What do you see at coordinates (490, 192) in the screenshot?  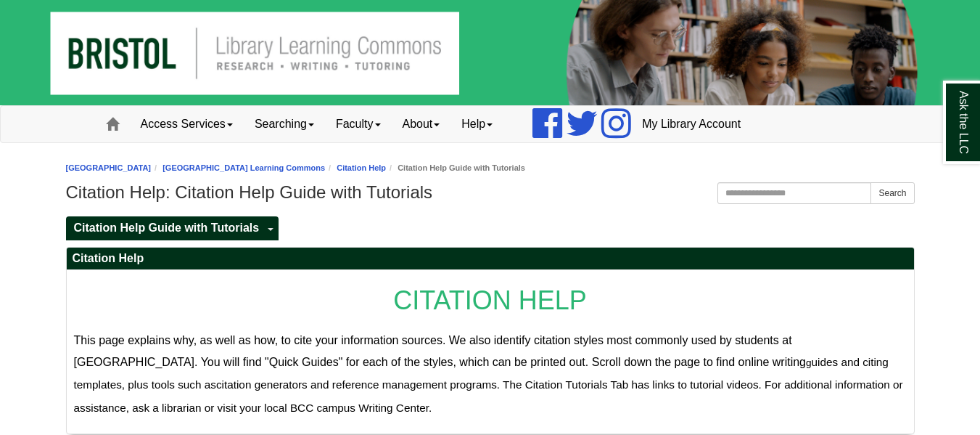 I see `h1: Citation Help: Citation Help Guide with Tutorials` at bounding box center [490, 192].